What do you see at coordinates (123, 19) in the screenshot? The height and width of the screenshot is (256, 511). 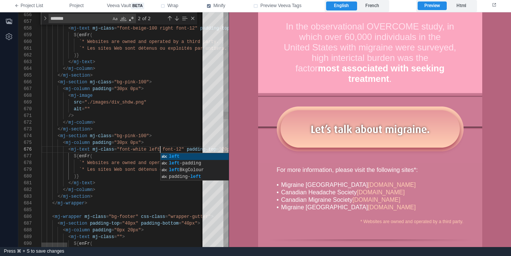 I see `div: Match Whole Word (⌥⌘W)` at bounding box center [123, 19].